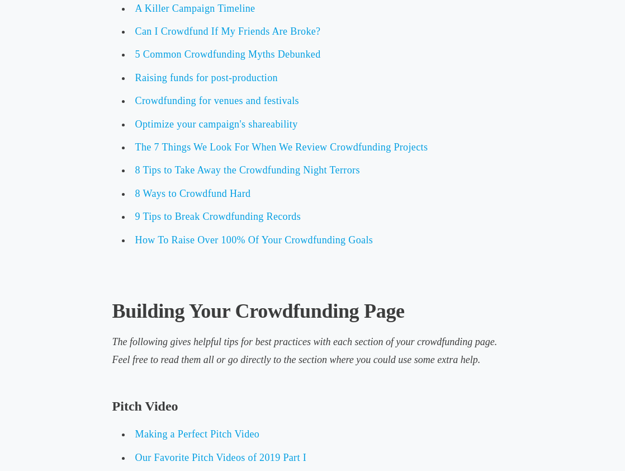  I want to click on span: 5 Common Crowdfunding Myths Debunked, so click(228, 54).